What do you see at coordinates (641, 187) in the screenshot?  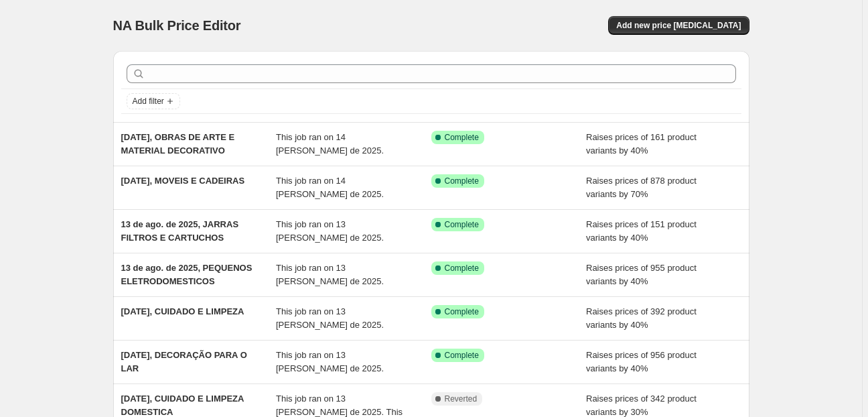 I see `span: Raises prices of 878 product variants by 70%` at bounding box center [641, 187].